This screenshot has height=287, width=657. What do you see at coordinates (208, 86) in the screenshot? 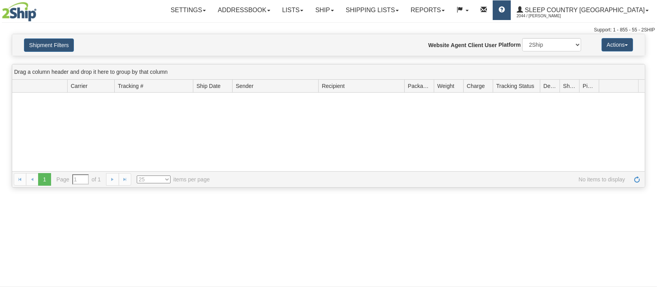
I see `span: Ship Date` at bounding box center [208, 86].